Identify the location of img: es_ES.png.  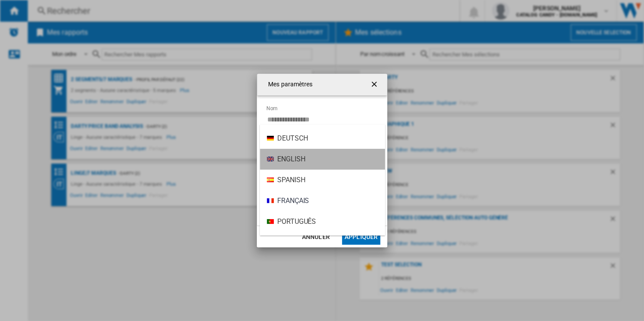
(270, 180).